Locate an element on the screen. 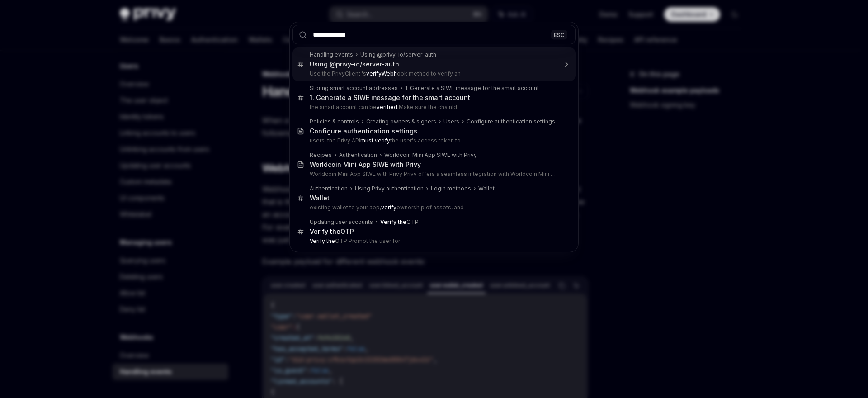  p: Worldcoin Mini App SIWE with Privy Privy offers a seamless integration with Worldcoin Mini Apps. Thi is located at coordinates (433, 175).